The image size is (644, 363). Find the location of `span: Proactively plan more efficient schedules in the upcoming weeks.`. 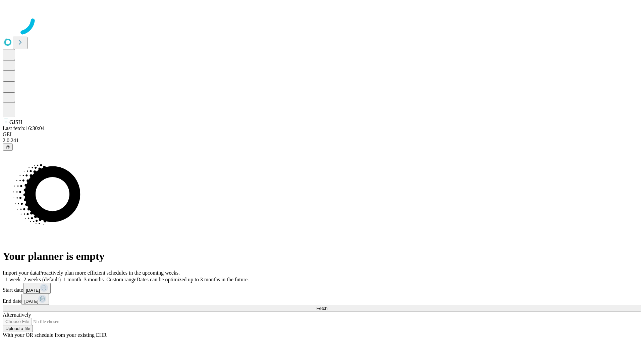

span: Proactively plan more efficient schedules in the upcoming weeks. is located at coordinates (109, 273).